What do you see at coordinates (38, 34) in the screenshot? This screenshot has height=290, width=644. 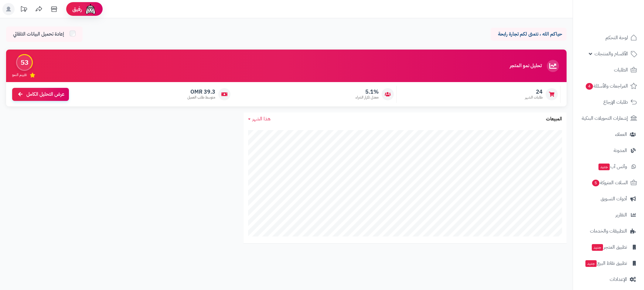 I see `span: إعادة تحميل البيانات التلقائي` at bounding box center [38, 34].